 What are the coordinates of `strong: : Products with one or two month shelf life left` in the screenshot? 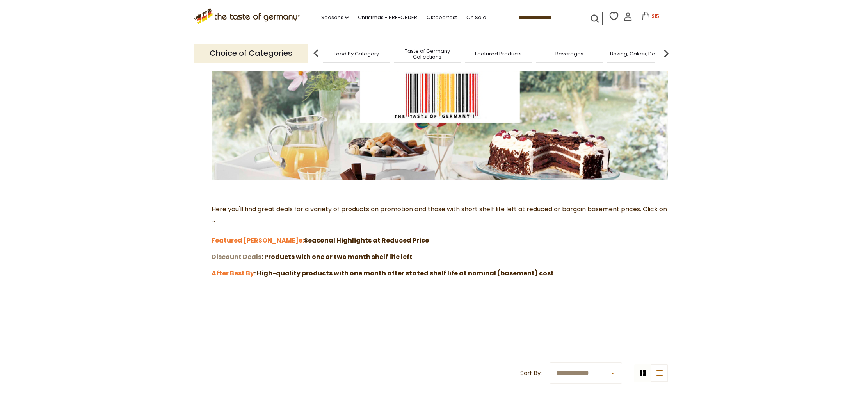 It's located at (337, 257).